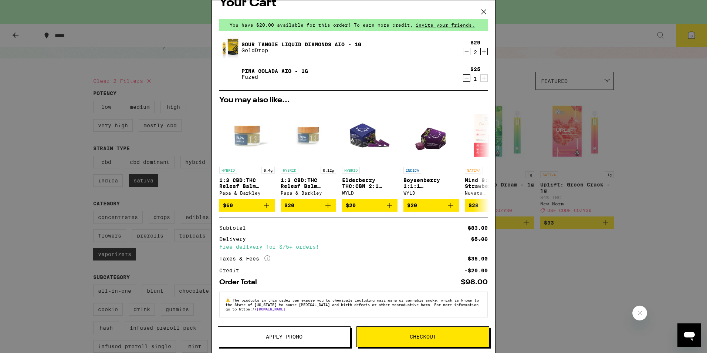  I want to click on div: Order Total, so click(241, 282).